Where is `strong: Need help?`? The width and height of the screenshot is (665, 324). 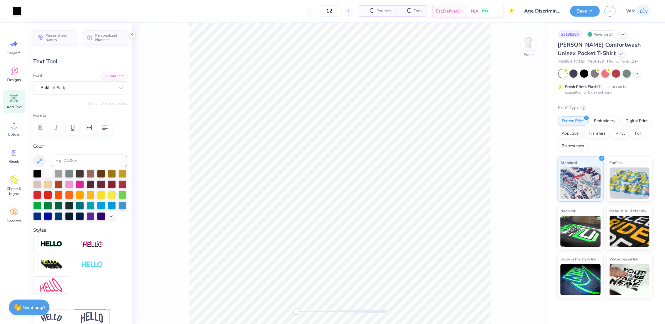
strong: Need help? is located at coordinates (34, 308).